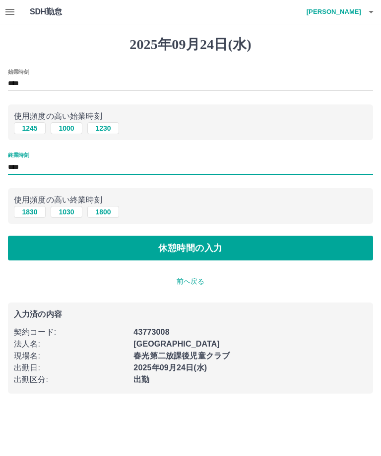 This screenshot has height=456, width=381. Describe the element at coordinates (70, 380) in the screenshot. I see `p: 出勤区分 :` at that location.